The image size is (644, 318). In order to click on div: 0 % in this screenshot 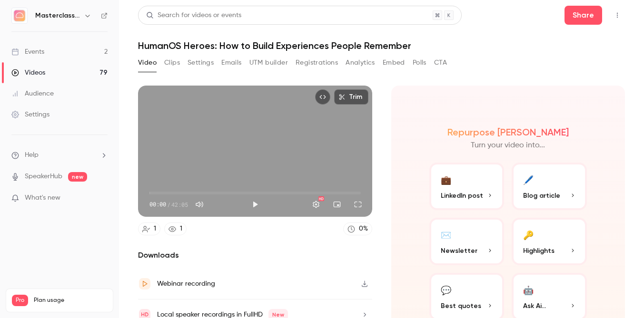, I will do `click(363, 229)`.